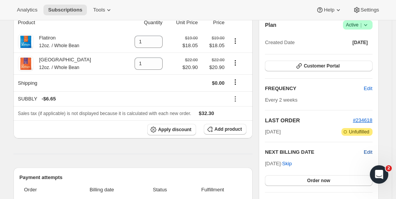 This screenshot has height=199, width=396. I want to click on span: Skip, so click(287, 164).